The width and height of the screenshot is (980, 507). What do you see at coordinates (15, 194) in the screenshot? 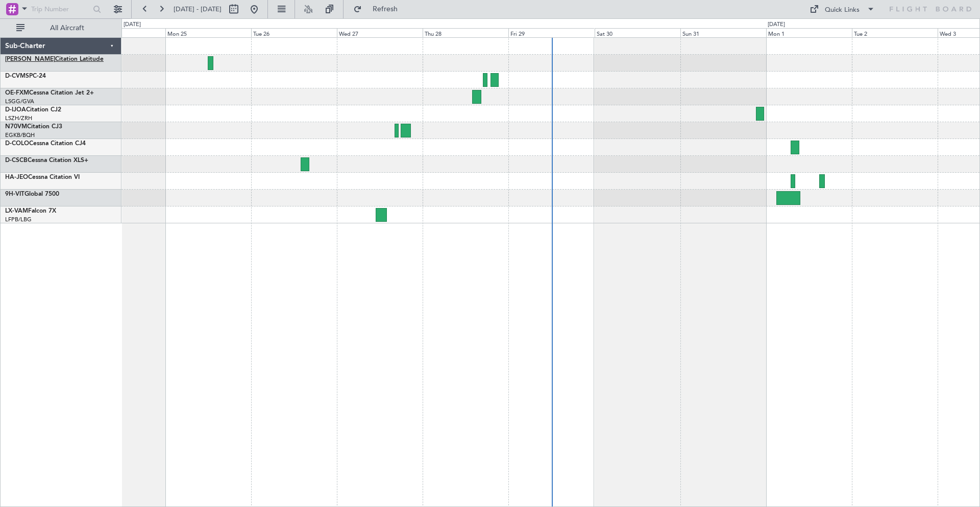
I see `span: 9H-VIT` at bounding box center [15, 194].